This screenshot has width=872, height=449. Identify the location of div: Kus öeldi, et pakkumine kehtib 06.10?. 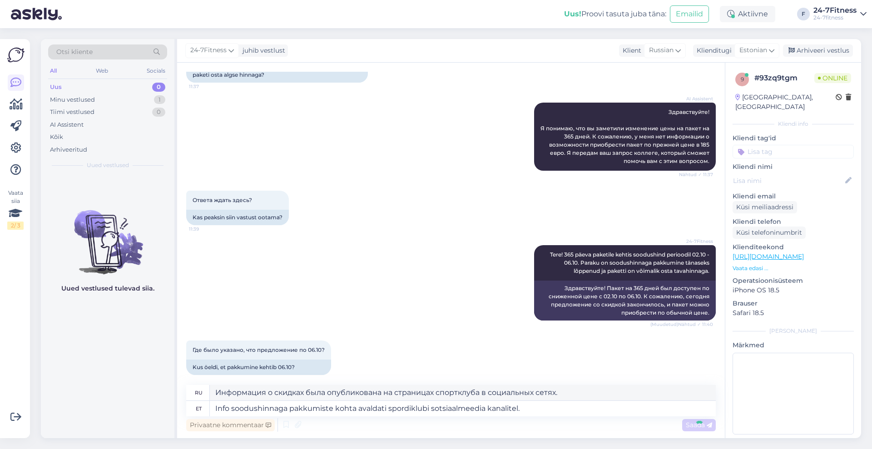
(258, 367).